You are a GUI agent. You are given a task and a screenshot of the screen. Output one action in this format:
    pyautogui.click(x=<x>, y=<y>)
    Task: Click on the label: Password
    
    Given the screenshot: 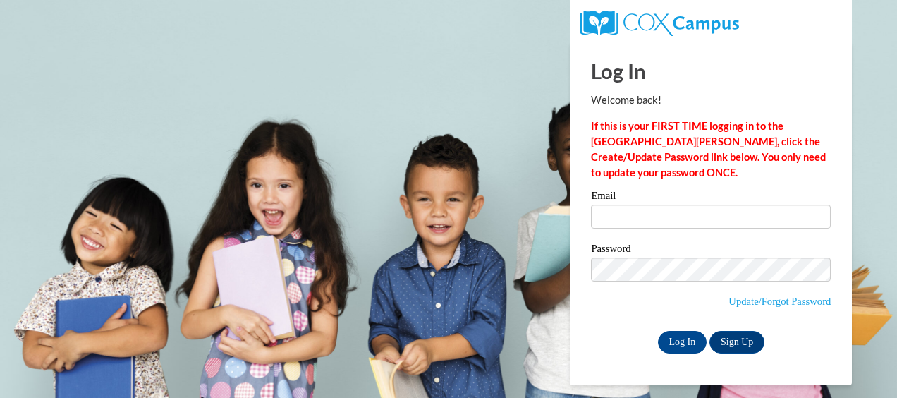 What is the action you would take?
    pyautogui.click(x=711, y=250)
    